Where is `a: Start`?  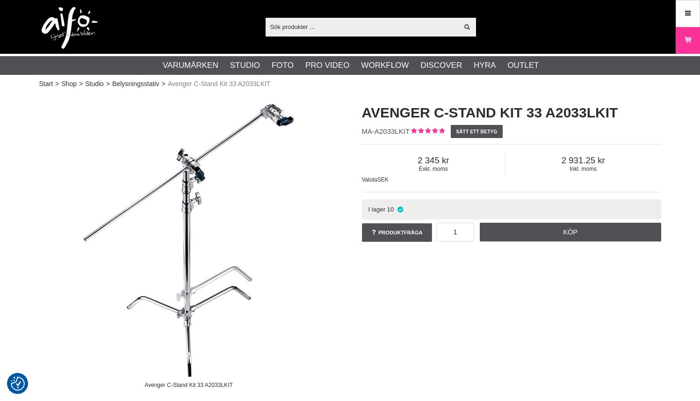 a: Start is located at coordinates (46, 84).